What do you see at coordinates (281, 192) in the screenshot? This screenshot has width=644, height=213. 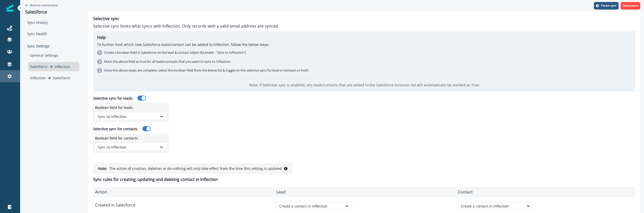 I see `p: Lead` at bounding box center [281, 192].